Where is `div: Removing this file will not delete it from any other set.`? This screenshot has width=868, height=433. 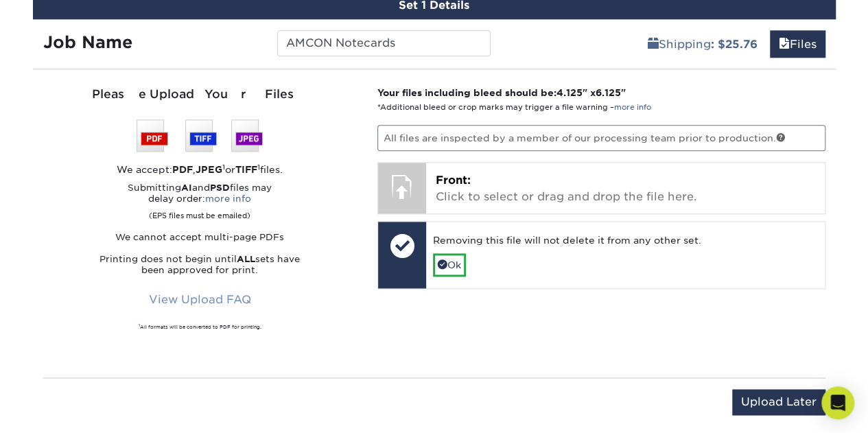
div: Removing this file will not delete it from any other set. is located at coordinates (625, 243).